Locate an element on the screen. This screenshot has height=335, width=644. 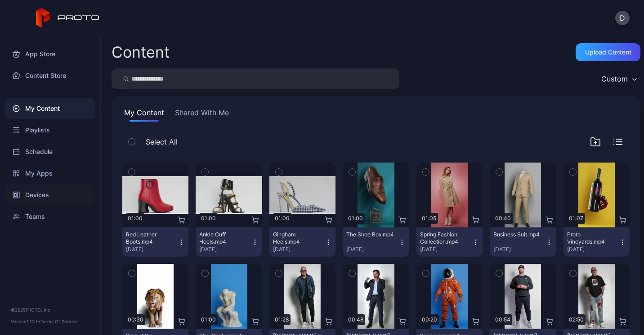
div: Business Suit.mp4 is located at coordinates (518, 234).